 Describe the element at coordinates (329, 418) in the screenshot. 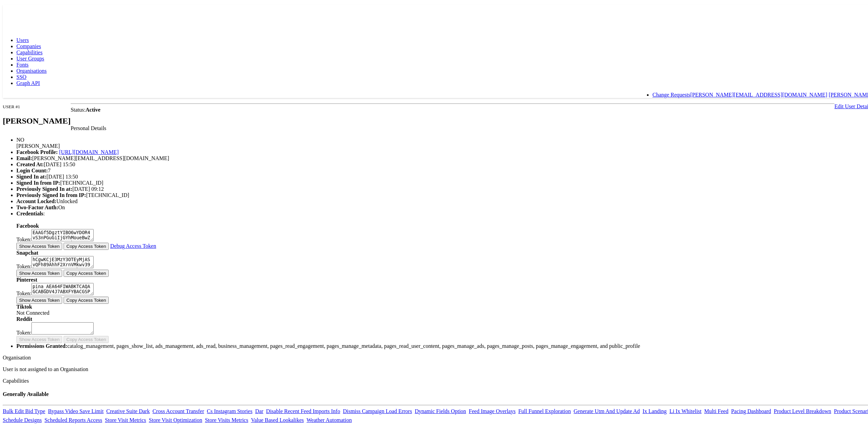

I see `a: Weather Automation` at that location.